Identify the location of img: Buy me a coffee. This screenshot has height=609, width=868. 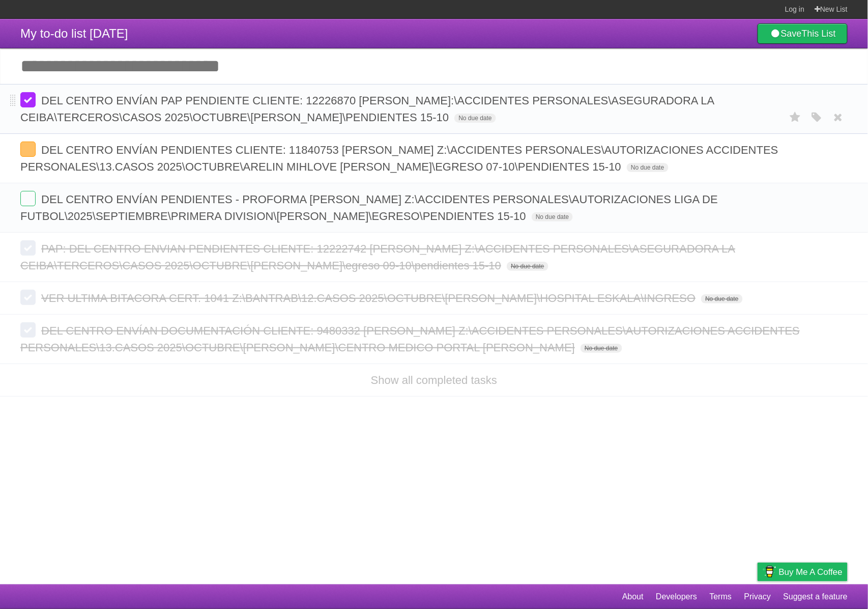
(769, 572).